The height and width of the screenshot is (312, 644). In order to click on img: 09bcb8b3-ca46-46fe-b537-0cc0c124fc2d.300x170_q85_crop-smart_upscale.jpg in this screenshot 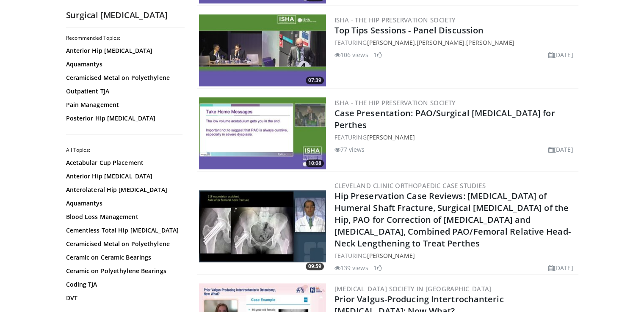, I will do `click(262, 50)`.